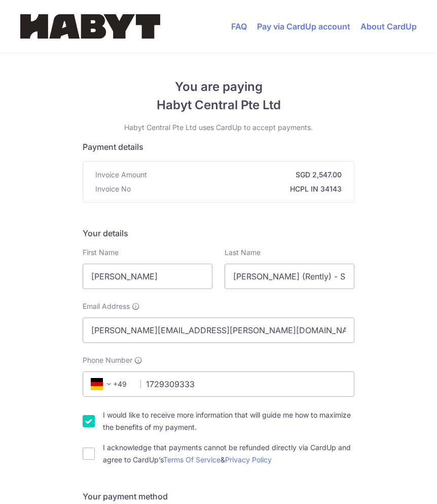 The width and height of the screenshot is (437, 504). Describe the element at coordinates (290, 276) in the screenshot. I see `input: Last name` at that location.